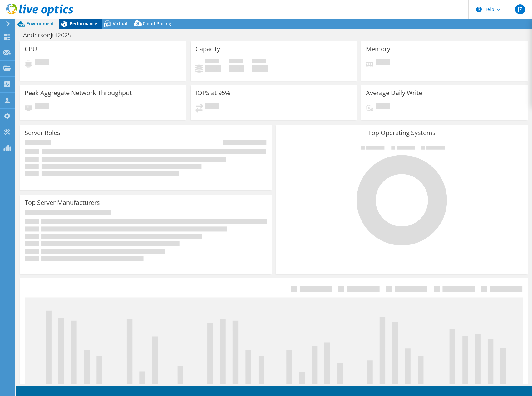  I want to click on h3: Average Daily Write, so click(394, 93).